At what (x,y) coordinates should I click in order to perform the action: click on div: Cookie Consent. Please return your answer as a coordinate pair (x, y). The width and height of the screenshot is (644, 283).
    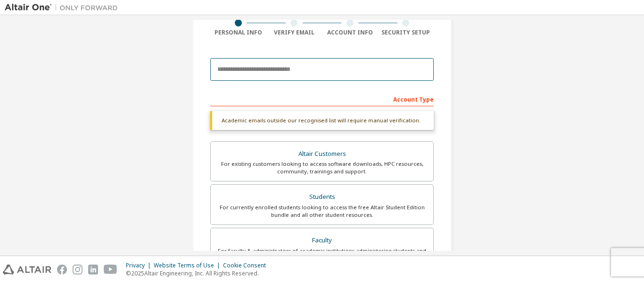
    Looking at the image, I should click on (247, 265).